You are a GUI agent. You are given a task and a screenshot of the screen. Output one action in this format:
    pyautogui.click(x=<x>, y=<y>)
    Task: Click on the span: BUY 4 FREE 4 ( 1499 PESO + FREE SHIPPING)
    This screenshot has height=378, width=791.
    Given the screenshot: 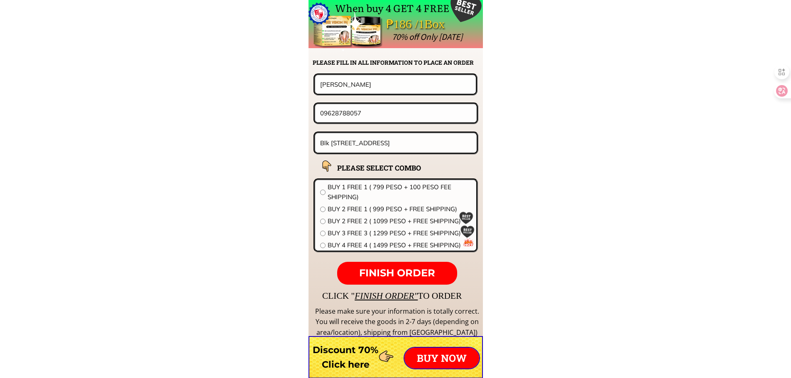 What is the action you would take?
    pyautogui.click(x=400, y=245)
    